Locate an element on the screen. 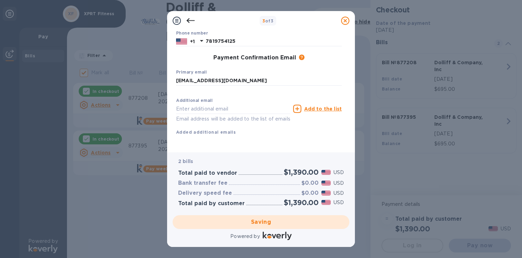 The height and width of the screenshot is (258, 522). b: 2 bills is located at coordinates (186, 161).